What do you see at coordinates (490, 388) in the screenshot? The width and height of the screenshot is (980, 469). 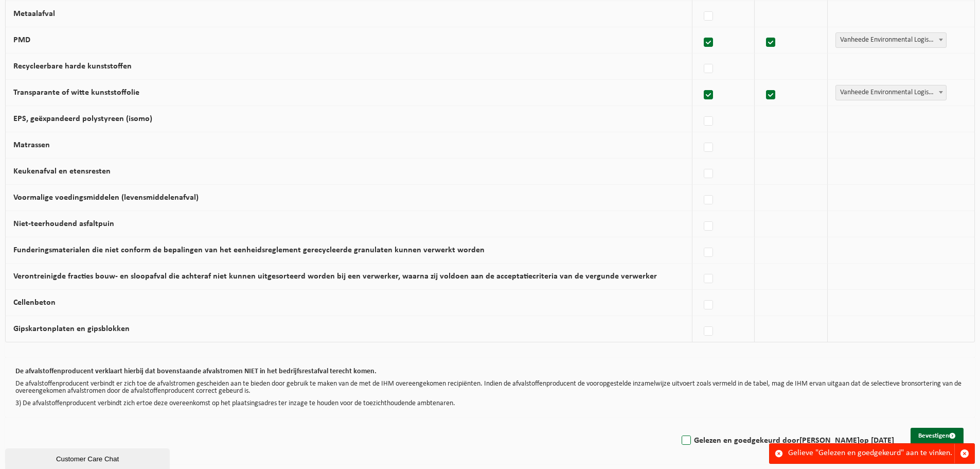 I see `p: De afvalstoffenproducent verbindt er zich toe de afvalstromen gescheiden aan te bieden door gebru...` at bounding box center [490, 388].